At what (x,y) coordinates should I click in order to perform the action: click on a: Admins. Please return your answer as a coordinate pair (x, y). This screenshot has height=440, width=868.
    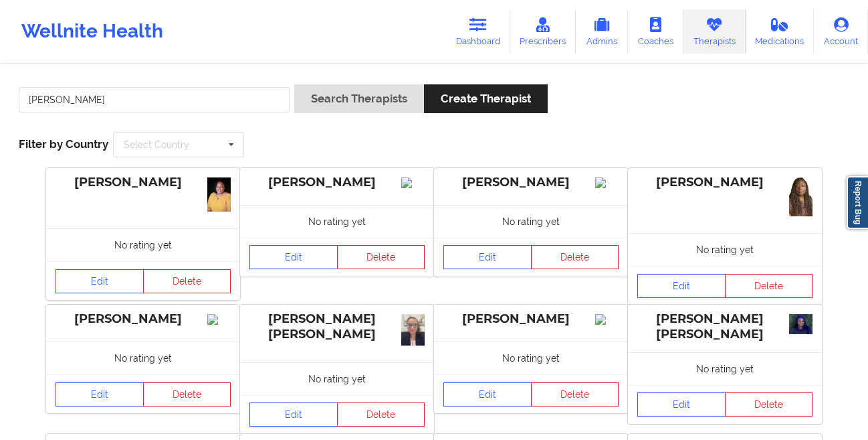
    Looking at the image, I should click on (602, 32).